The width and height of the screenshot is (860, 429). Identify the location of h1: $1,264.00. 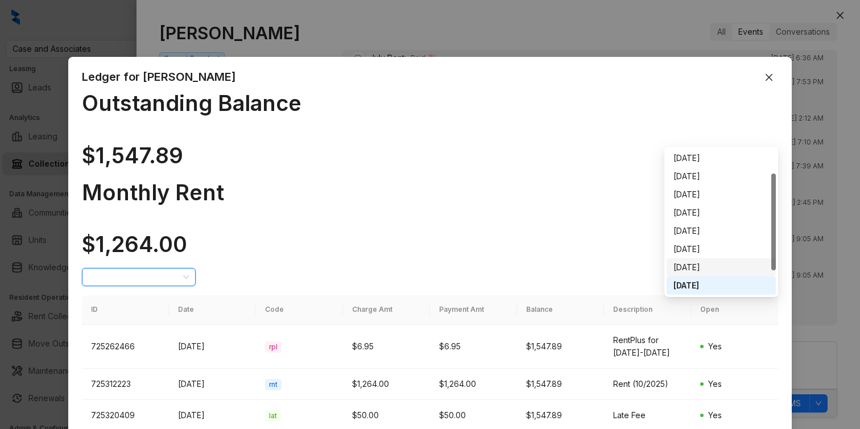
(430, 244).